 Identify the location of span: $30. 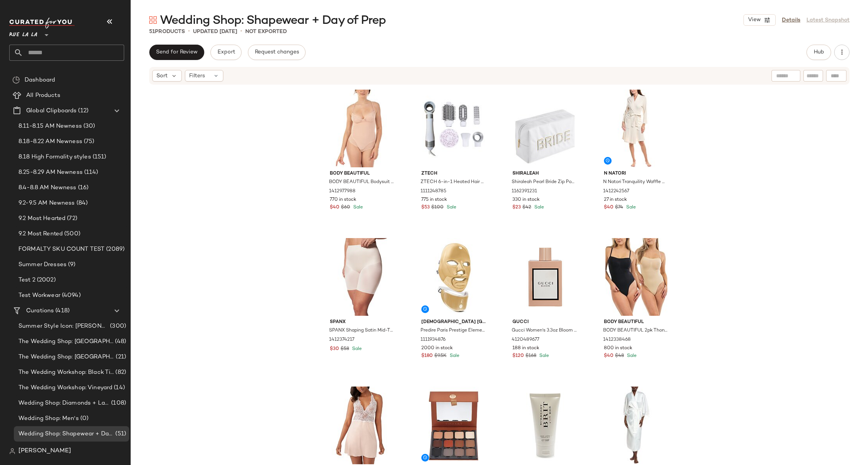
(335, 349).